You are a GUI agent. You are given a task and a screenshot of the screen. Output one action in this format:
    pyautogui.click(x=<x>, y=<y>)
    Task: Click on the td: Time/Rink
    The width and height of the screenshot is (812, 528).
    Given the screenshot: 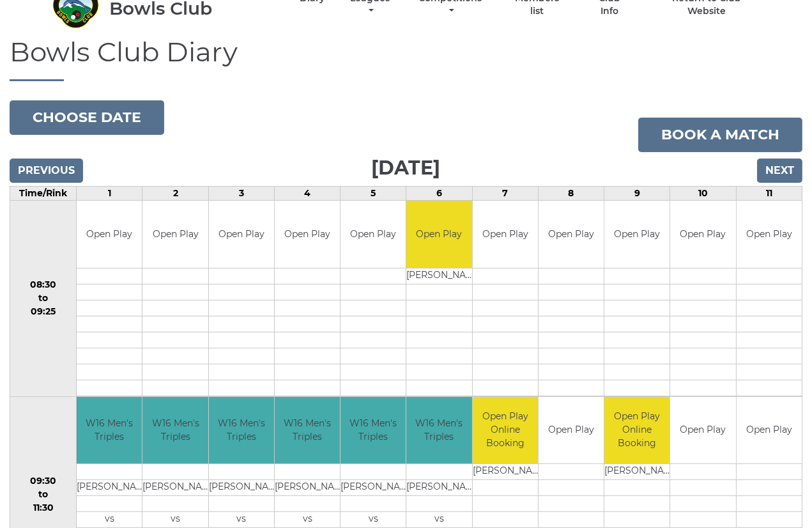 What is the action you would take?
    pyautogui.click(x=43, y=193)
    